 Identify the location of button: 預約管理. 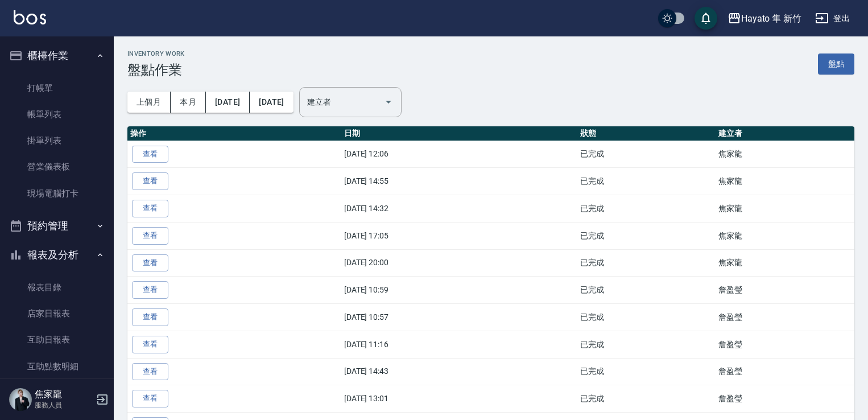
(57, 226).